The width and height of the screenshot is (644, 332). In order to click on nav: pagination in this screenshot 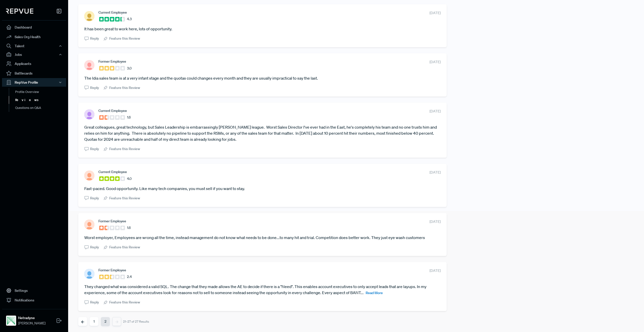, I will do `click(262, 321)`.